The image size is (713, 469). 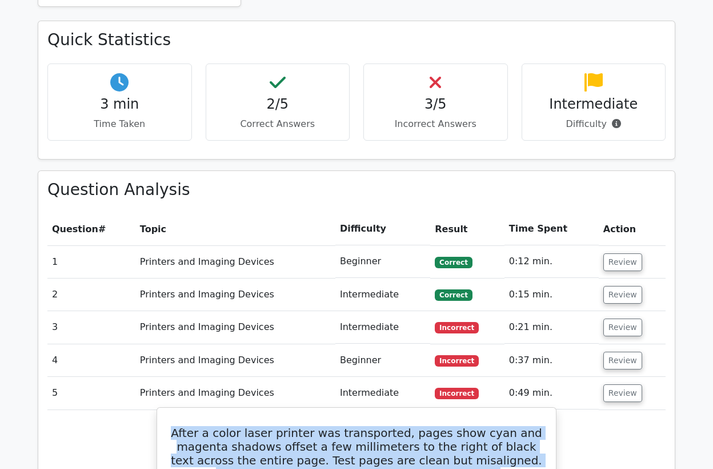 I want to click on td: 0:49 min., so click(x=552, y=393).